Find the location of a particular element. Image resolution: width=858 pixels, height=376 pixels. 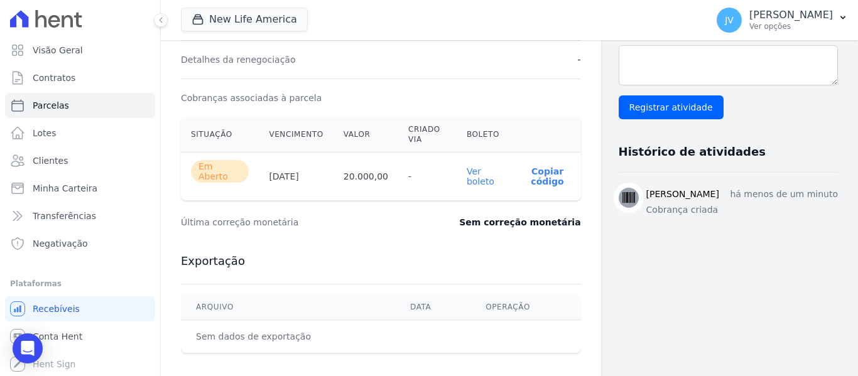

button: New Life America is located at coordinates (244, 19).